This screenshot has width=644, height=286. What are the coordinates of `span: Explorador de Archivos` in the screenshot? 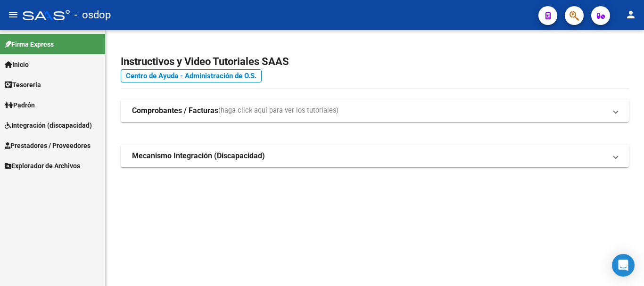 It's located at (42, 166).